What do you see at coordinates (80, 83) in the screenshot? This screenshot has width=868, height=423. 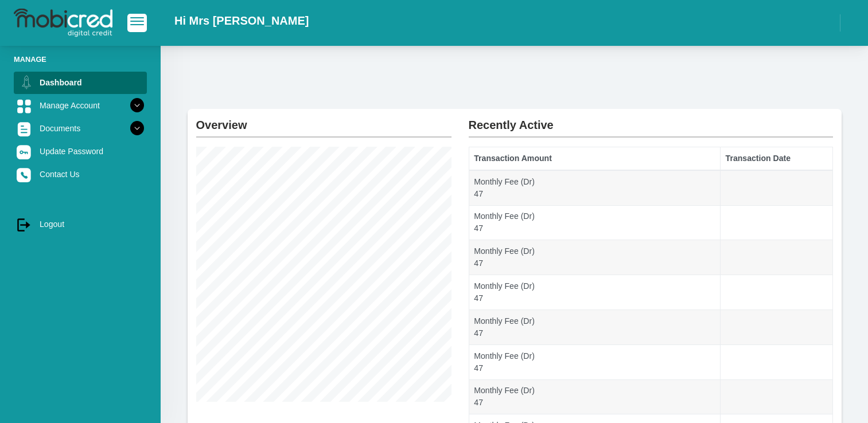 I see `a: Dashboard` at bounding box center [80, 83].